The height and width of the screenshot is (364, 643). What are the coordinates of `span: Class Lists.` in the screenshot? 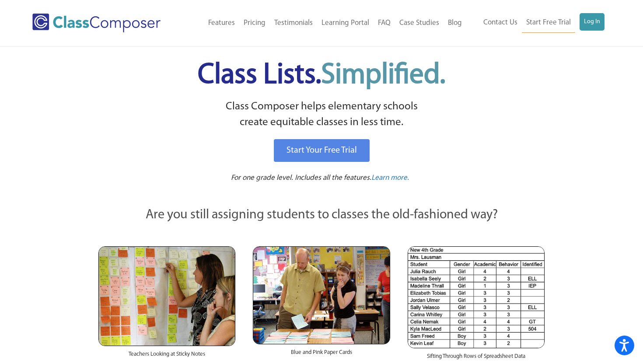 It's located at (322, 75).